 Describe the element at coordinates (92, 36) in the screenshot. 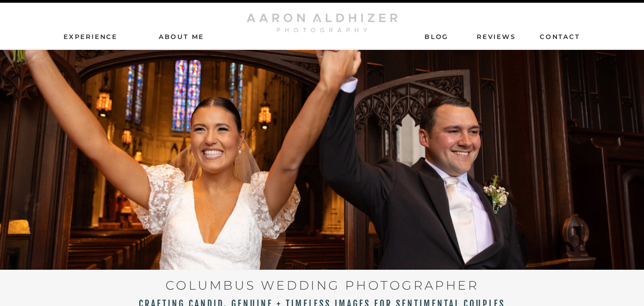

I see `nav: Experience` at that location.